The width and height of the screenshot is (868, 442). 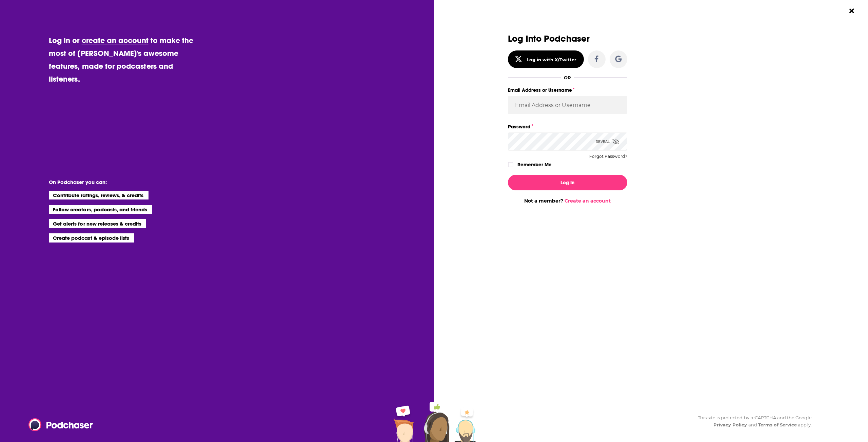 What do you see at coordinates (567, 182) in the screenshot?
I see `button: Log In` at bounding box center [567, 182].